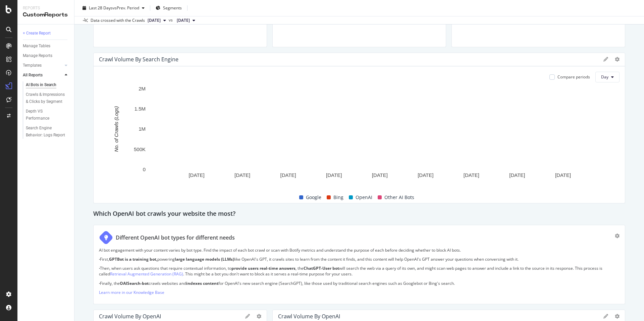 This screenshot has width=644, height=321. I want to click on button: Last 28 DaysvsPrev. Period, so click(113, 8).